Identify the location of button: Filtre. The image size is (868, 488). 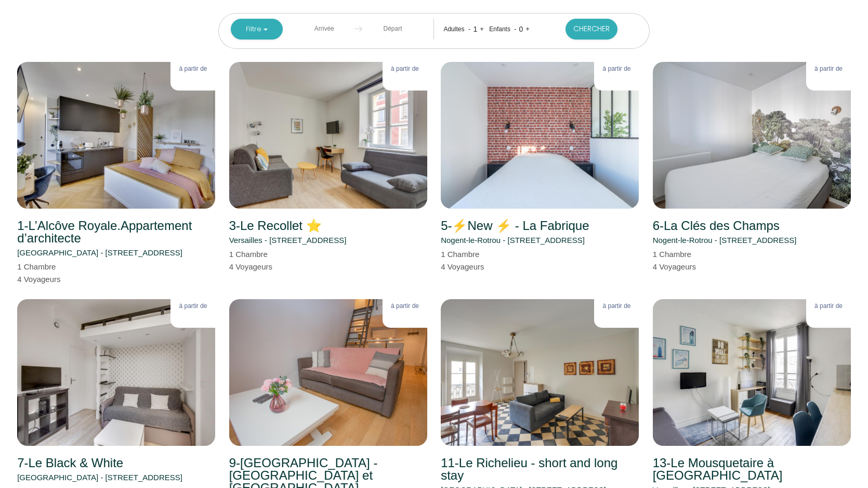
(256, 29).